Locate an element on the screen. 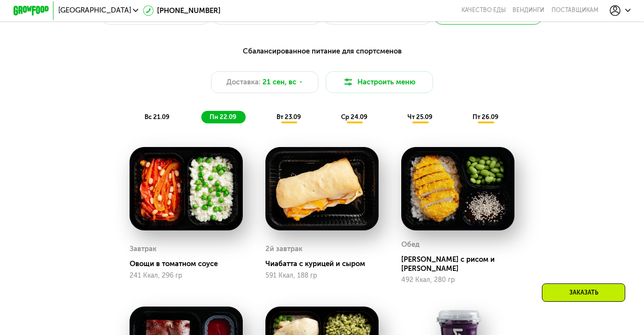  div: Сбалансированное питание для спортсменов is located at coordinates (322, 51).